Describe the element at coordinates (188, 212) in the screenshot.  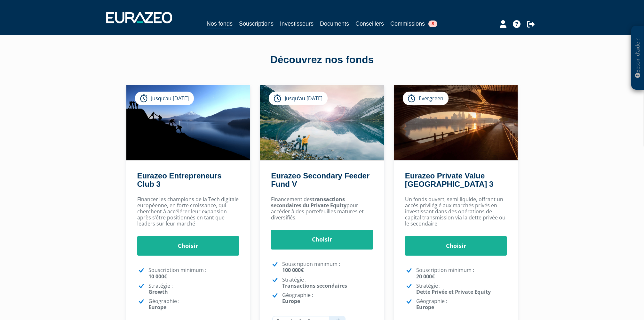
I see `p: Financer les champions de la Tech digitale européenne, en forte croissance, qui cherchent à accél...` at that location.